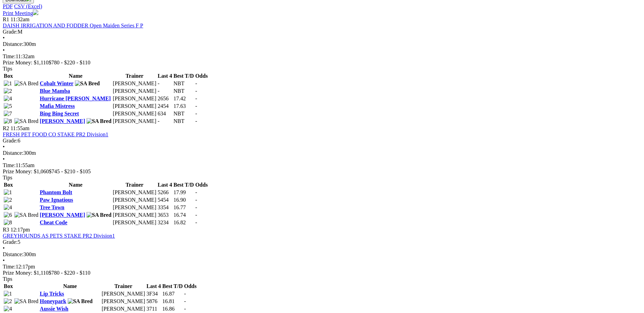 Image resolution: width=644 pixels, height=313 pixels. I want to click on span: 11:32am, so click(20, 19).